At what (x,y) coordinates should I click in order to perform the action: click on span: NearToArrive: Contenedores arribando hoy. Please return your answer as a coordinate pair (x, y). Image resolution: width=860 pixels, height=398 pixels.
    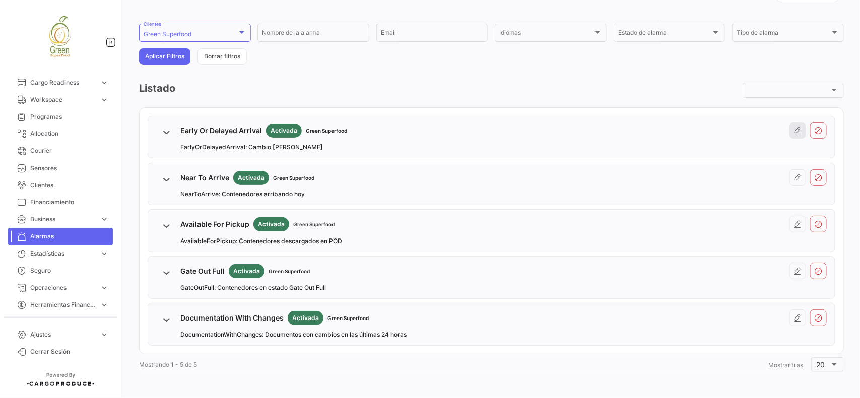
    Looking at the image, I should click on (242, 194).